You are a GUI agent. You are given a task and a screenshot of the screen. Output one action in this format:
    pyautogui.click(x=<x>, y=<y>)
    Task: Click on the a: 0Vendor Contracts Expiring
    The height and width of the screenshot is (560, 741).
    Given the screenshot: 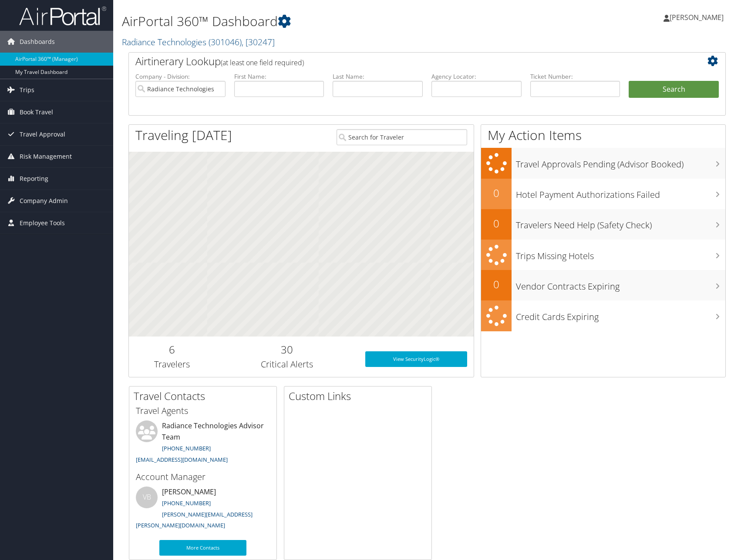 What is the action you would take?
    pyautogui.click(x=602, y=285)
    